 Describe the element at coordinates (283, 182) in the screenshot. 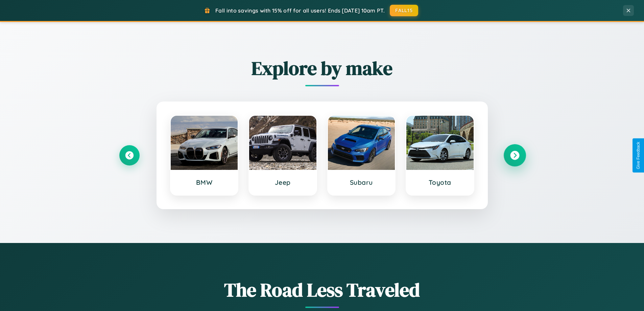

I see `h3: Jeep` at that location.